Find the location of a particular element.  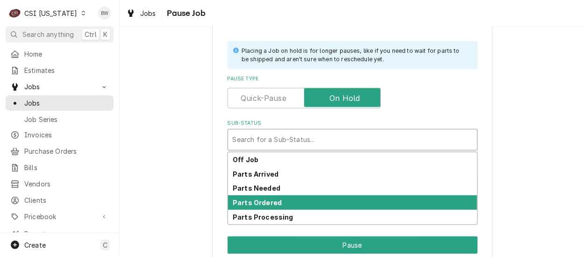

a: Job Series is located at coordinates (59, 119).